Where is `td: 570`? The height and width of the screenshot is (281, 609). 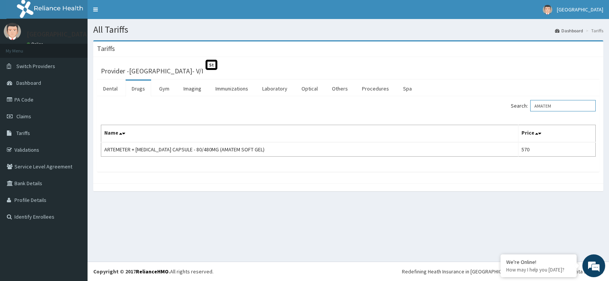
td: 570 is located at coordinates (557, 150).